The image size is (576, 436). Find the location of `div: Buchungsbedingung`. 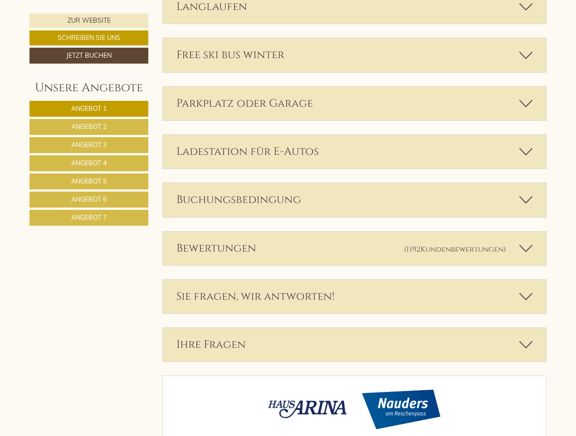

div: Buchungsbedingung is located at coordinates (355, 200).